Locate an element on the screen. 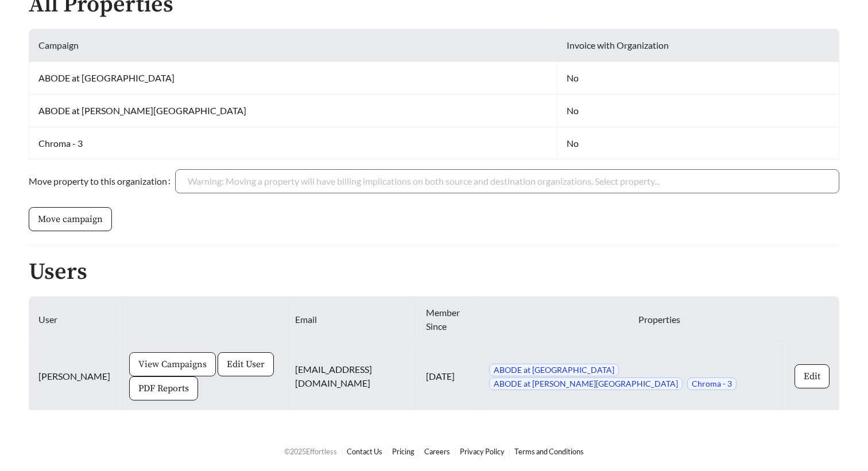  td: Chroma - 3 is located at coordinates (293, 143).